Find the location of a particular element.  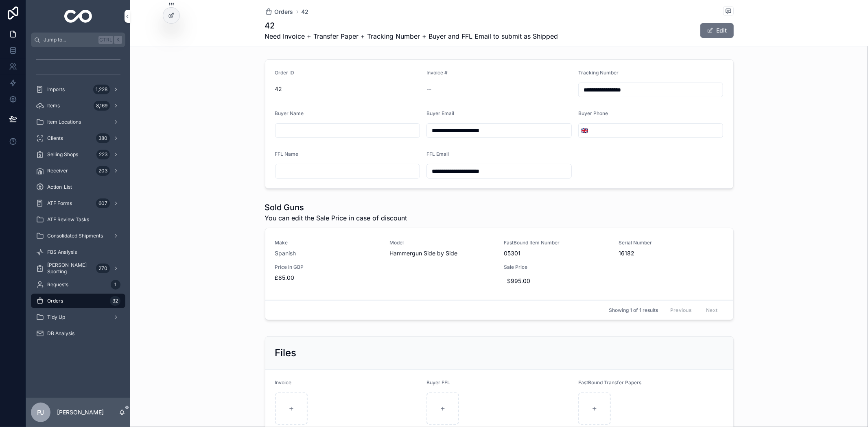

a: FBS Analysis is located at coordinates (78, 252).